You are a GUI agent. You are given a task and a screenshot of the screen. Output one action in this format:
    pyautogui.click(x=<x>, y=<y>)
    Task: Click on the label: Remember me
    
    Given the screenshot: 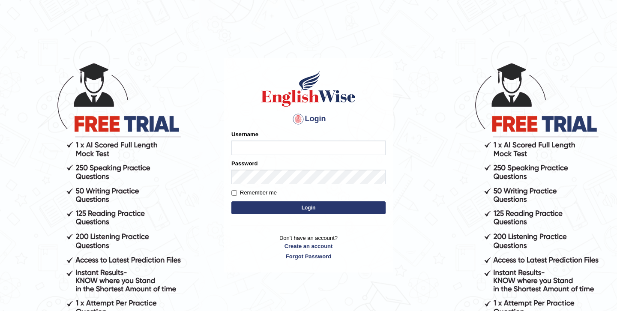 What is the action you would take?
    pyautogui.click(x=254, y=193)
    